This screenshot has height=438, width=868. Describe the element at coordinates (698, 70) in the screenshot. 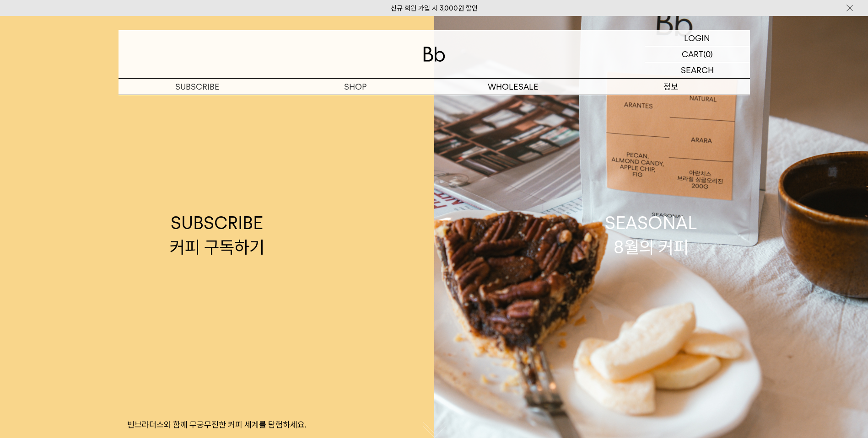

I see `p: SEARCH` at that location.